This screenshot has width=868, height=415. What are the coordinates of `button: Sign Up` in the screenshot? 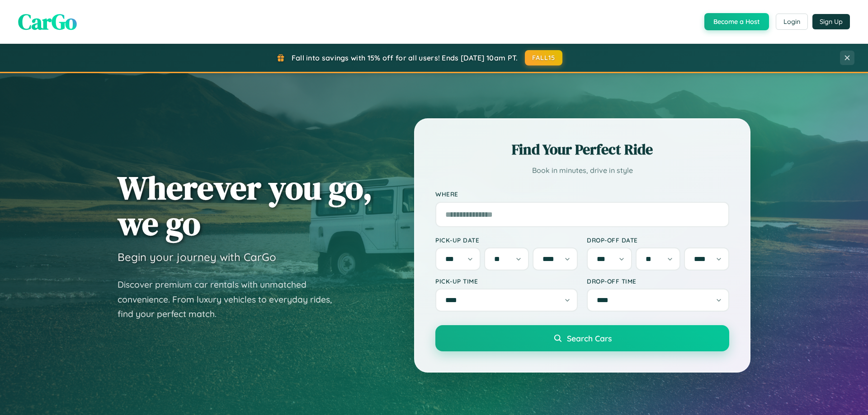 It's located at (831, 22).